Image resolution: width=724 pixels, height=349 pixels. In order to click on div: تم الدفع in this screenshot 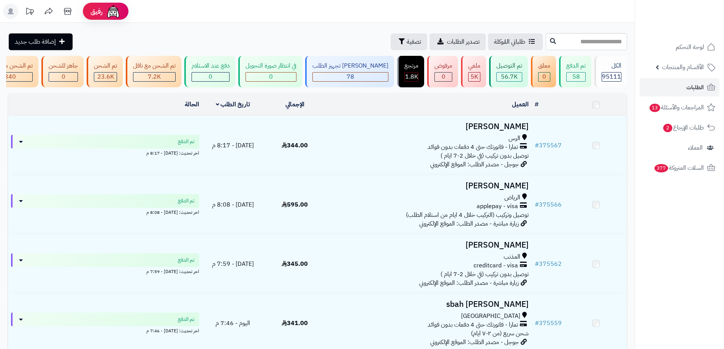, I will do `click(575, 66)`.